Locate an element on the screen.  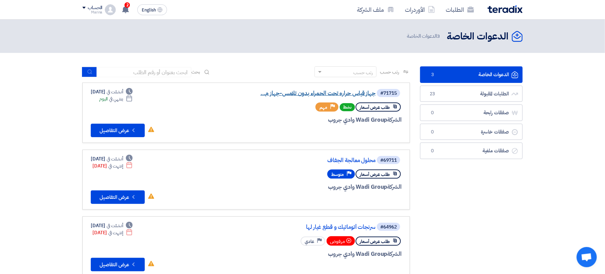
div: #64962 is located at coordinates (388, 227).